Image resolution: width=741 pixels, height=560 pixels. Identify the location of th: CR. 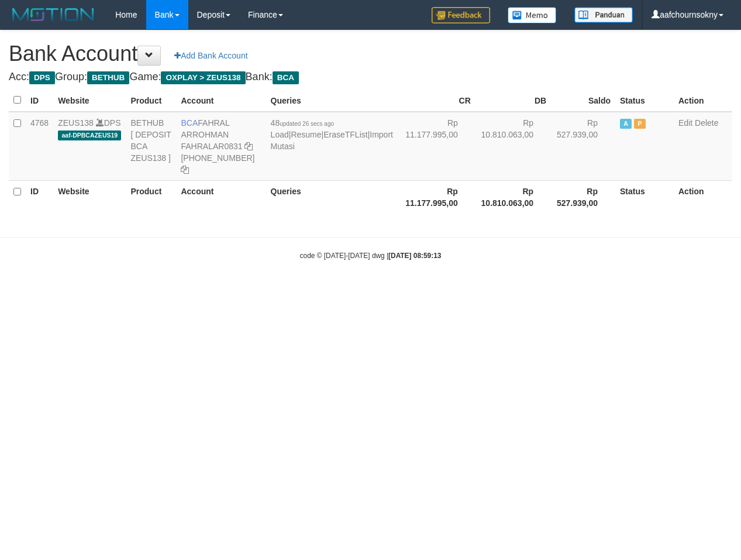
(437, 100).